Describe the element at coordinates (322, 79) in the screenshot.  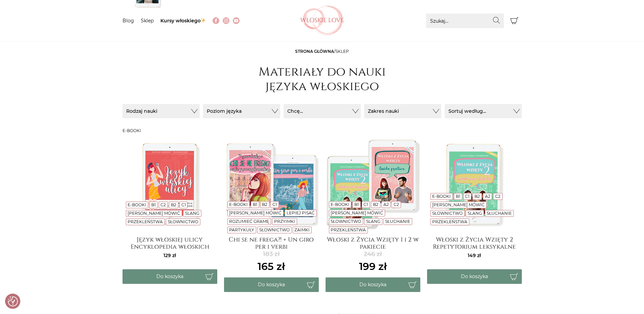
I see `h1: Materiały do nauki języka włoskiego` at that location.